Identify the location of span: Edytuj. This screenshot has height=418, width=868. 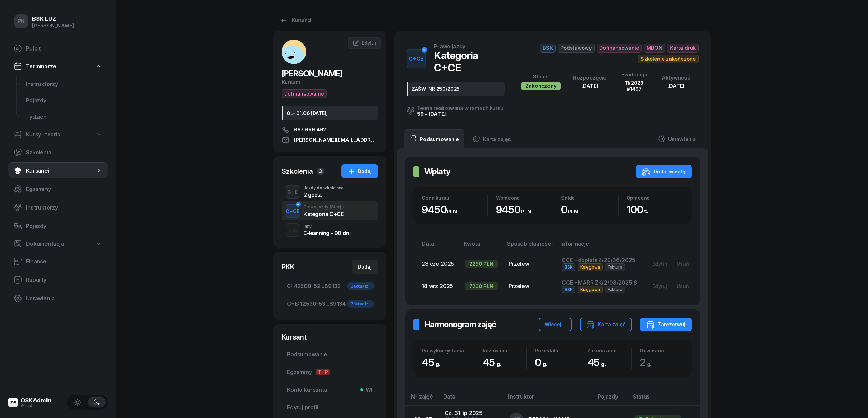
(369, 43).